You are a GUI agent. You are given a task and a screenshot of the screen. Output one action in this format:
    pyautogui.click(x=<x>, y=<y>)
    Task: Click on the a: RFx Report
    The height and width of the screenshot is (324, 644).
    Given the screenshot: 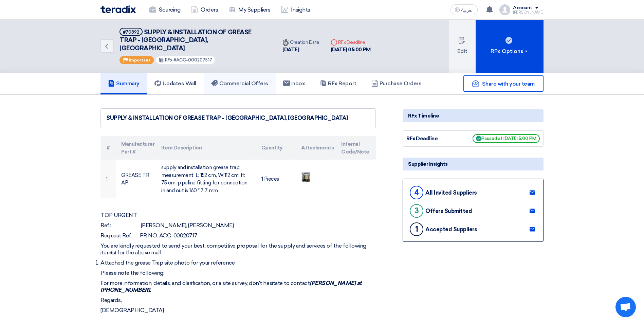 What is the action you would take?
    pyautogui.click(x=338, y=83)
    